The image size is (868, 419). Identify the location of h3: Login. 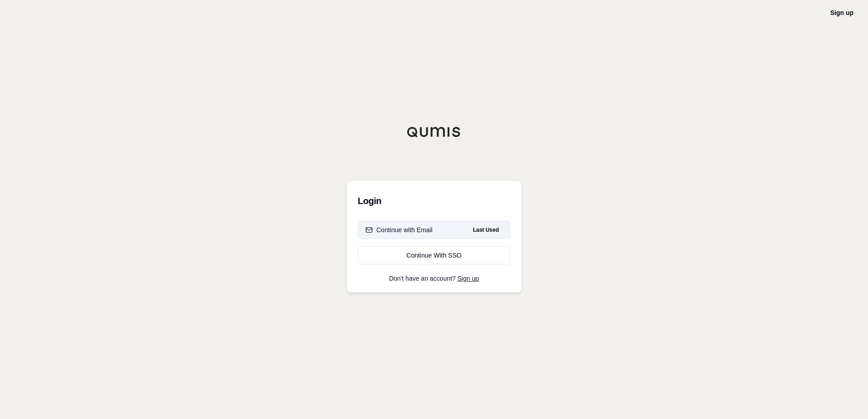
(434, 201).